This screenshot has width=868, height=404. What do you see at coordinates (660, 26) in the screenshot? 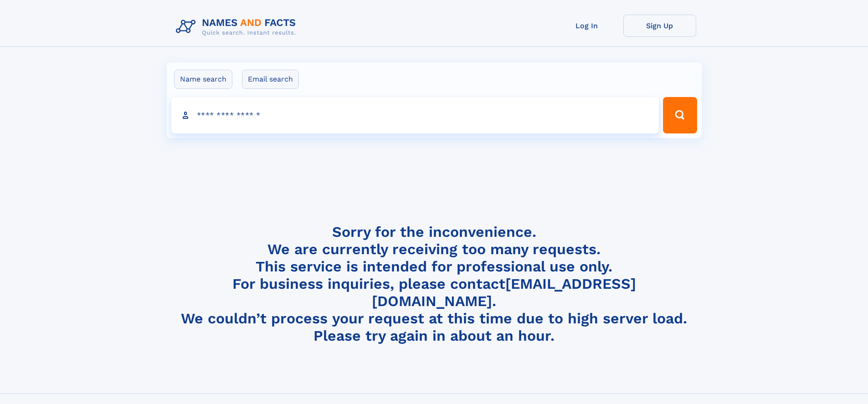
I see `a: Sign Up` at bounding box center [660, 26].